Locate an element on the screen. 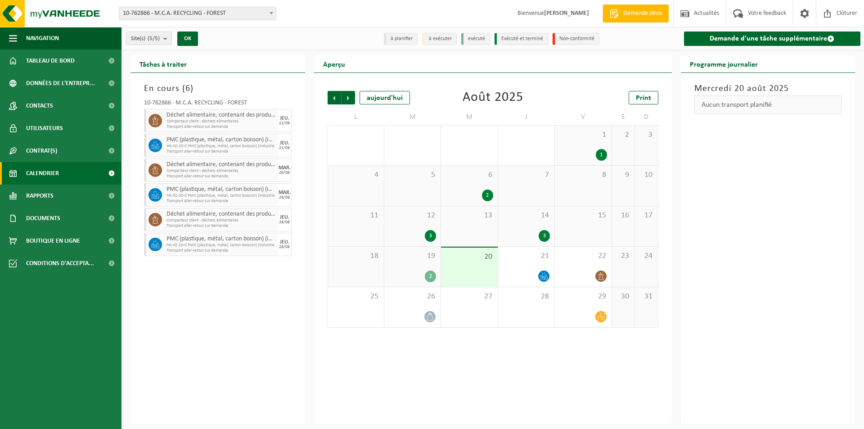 The image size is (864, 429). span: 26 is located at coordinates (412, 297).